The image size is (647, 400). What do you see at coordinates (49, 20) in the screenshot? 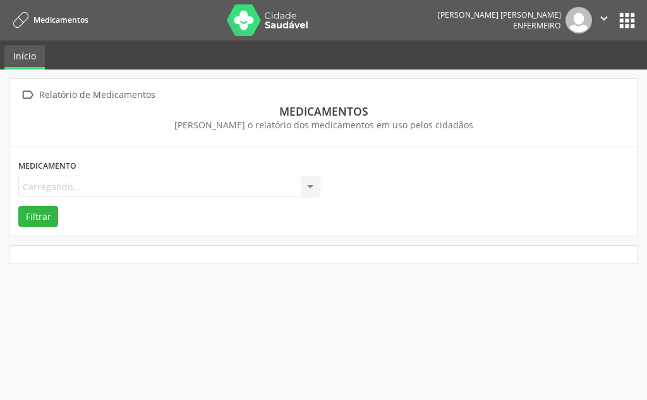
I see `a: Medicamentos` at bounding box center [49, 20].